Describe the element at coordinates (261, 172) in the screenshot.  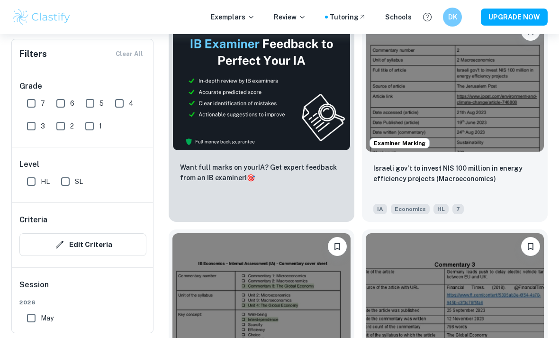
I see `p: Want full marks on your IA ? Get expert feedback from an IB examiner!` at that location.